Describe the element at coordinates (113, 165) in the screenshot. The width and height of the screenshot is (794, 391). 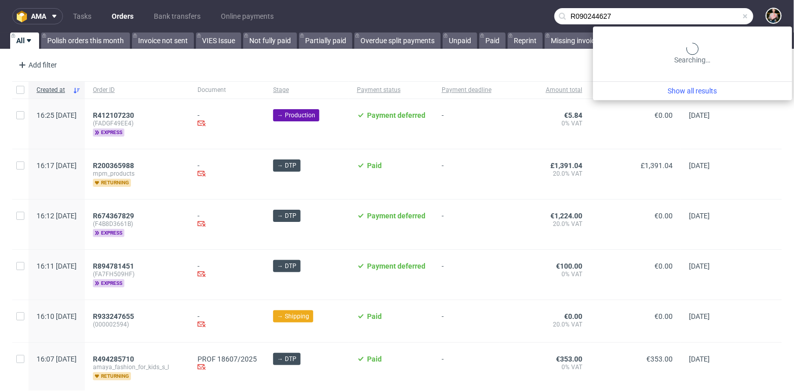
I see `span: R200365988` at that location.